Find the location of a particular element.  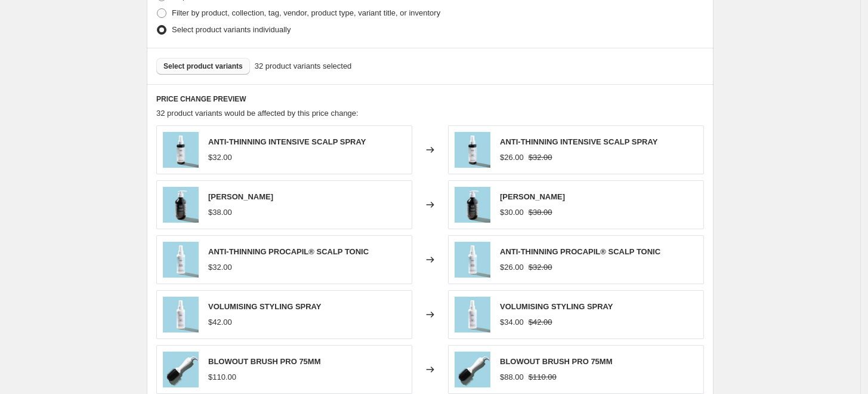

button: Select product variants is located at coordinates (203, 66).